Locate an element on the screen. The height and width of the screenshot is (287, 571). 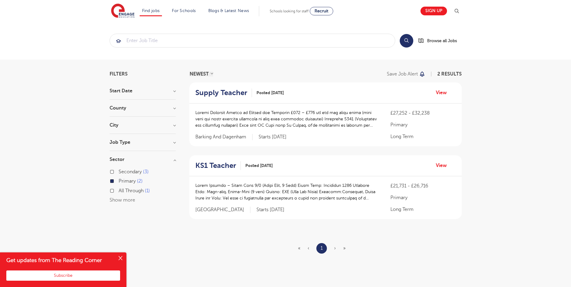
a: KS1 Teacher is located at coordinates (218, 166).